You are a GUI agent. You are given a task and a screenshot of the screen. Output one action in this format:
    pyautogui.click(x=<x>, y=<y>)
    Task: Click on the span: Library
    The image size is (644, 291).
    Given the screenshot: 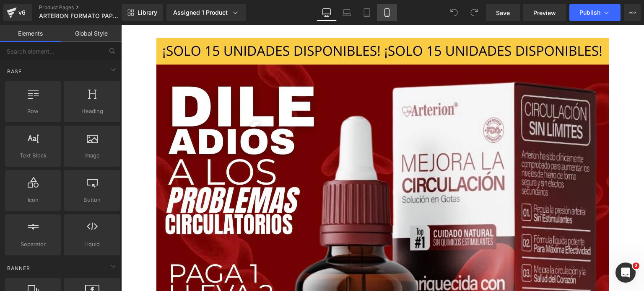 What is the action you would take?
    pyautogui.click(x=147, y=13)
    